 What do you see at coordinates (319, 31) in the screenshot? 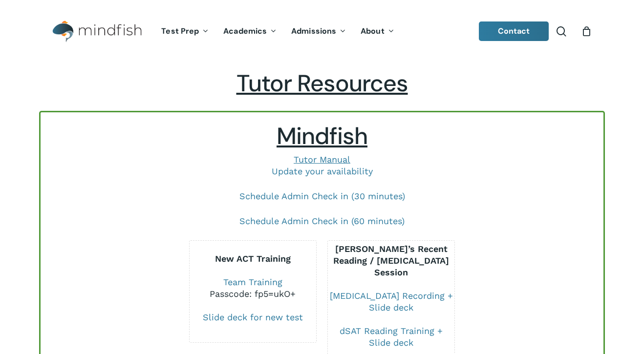
I see `a: Admissions` at bounding box center [319, 31].